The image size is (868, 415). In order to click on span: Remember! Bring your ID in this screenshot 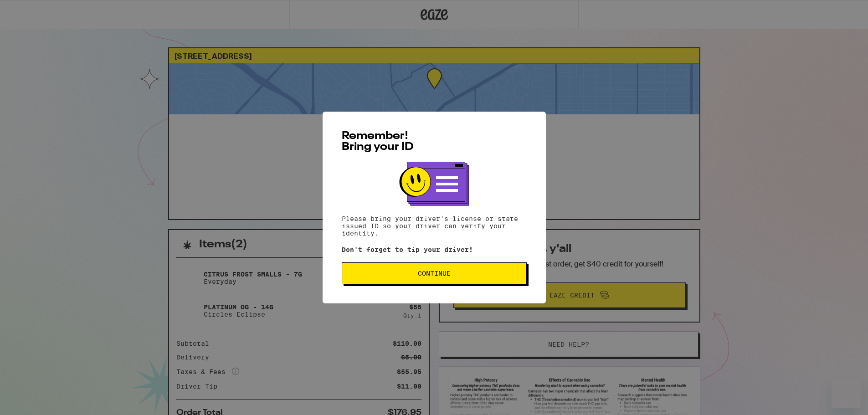, I will do `click(378, 142)`.